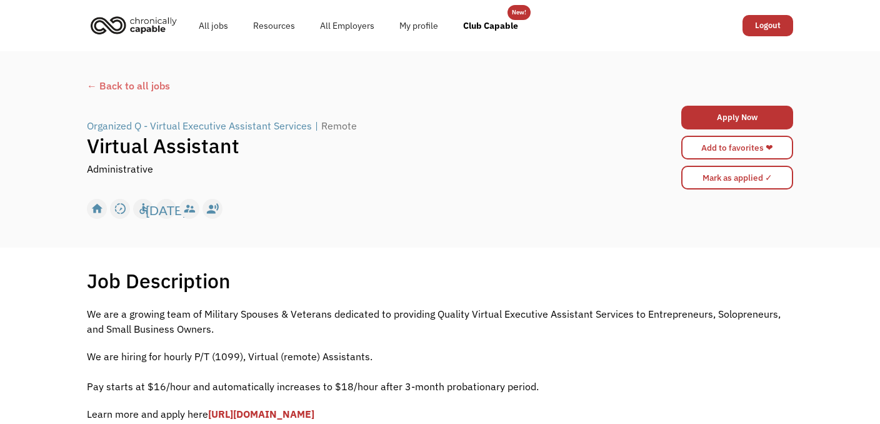 Image resolution: width=880 pixels, height=424 pixels. I want to click on a: Club Capable, so click(491, 26).